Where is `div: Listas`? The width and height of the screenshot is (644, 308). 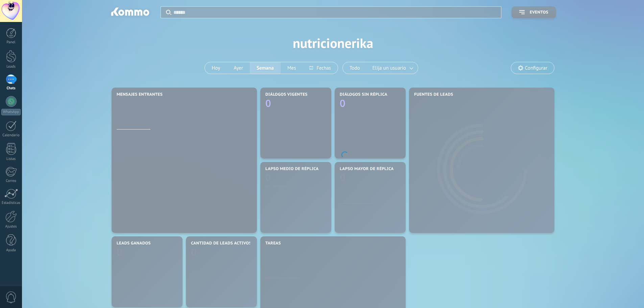 div: Listas is located at coordinates (11, 159).